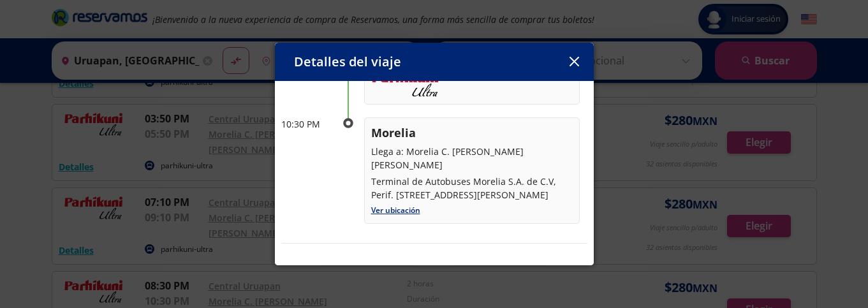 The height and width of the screenshot is (308, 868). Describe the element at coordinates (405, 83) in the screenshot. I see `img: Ultra.png` at that location.